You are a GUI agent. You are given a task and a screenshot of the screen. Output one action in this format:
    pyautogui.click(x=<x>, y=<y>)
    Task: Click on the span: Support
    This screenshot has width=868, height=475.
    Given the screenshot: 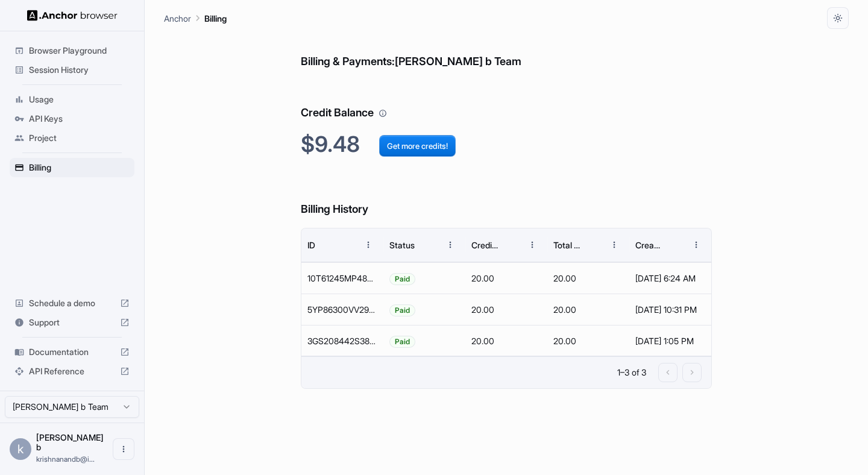 What is the action you would take?
    pyautogui.click(x=72, y=322)
    